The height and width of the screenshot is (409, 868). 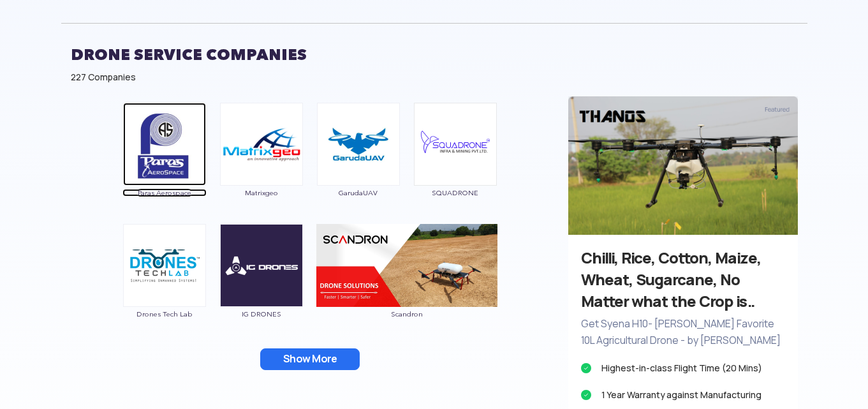 What do you see at coordinates (164, 265) in the screenshot?
I see `img: ic_dronetechlab.png` at bounding box center [164, 265].